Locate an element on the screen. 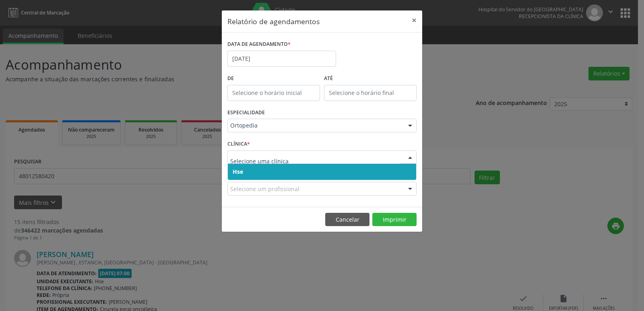  input: Selecione uma clínica is located at coordinates (315, 161).